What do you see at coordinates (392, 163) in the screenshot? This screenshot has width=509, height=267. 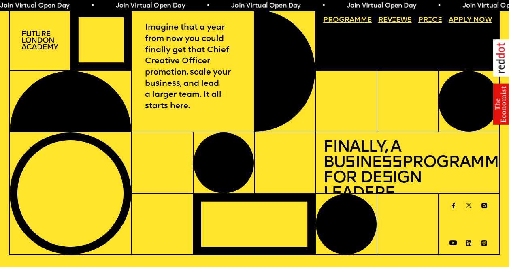 I see `span: ss` at bounding box center [392, 163].